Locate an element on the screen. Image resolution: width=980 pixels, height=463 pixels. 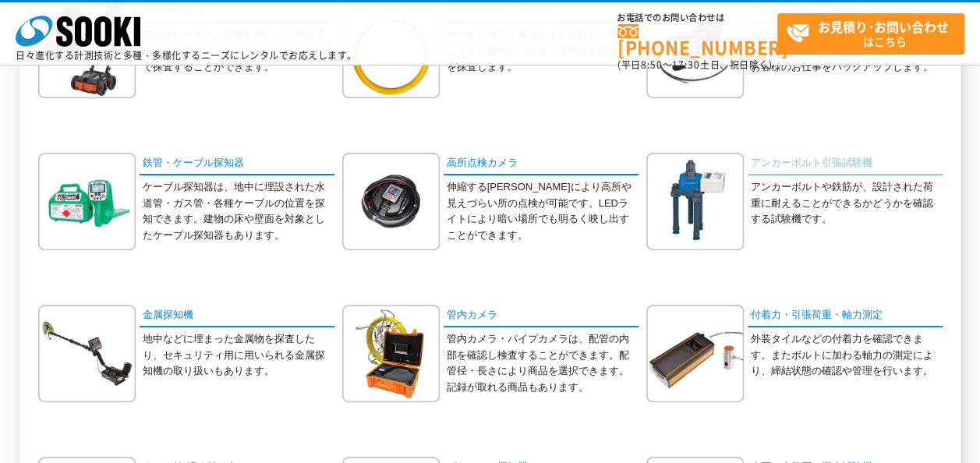
span: お電話でのお問い合わせは is located at coordinates (697, 18).